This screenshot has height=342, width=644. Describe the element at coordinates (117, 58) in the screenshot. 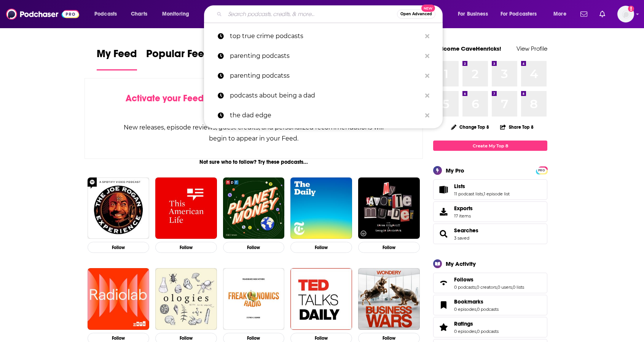

I see `a: My Feed` at that location.